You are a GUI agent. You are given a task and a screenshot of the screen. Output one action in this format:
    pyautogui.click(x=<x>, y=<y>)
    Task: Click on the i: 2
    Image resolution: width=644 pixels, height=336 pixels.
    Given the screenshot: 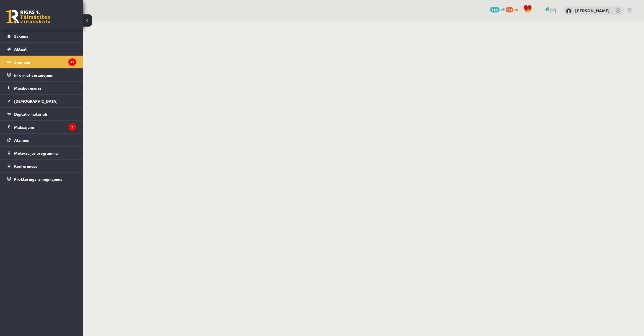 What is the action you would take?
    pyautogui.click(x=72, y=127)
    